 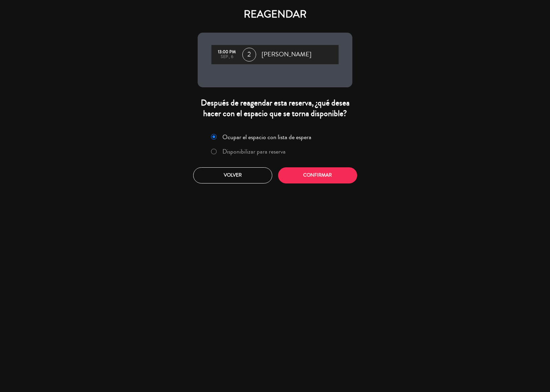 What do you see at coordinates (275, 108) in the screenshot?
I see `div: Después de reagendar esta reserva, ¿qué desea hacer con el espacio que se torna disponible?` at bounding box center [275, 108].